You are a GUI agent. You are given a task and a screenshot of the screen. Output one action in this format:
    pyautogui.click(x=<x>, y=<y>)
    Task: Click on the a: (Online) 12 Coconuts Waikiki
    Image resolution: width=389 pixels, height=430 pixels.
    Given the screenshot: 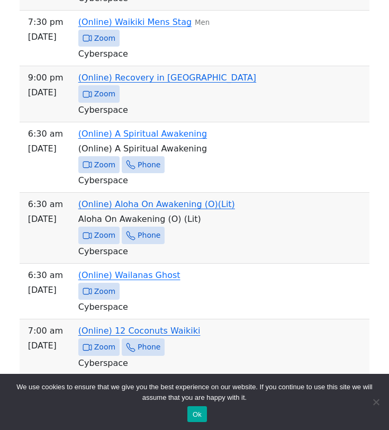 What is the action you would take?
    pyautogui.click(x=139, y=330)
    